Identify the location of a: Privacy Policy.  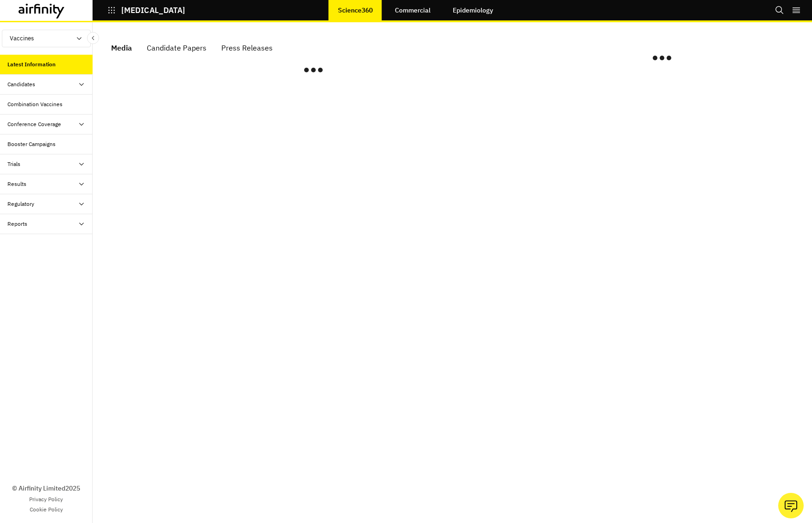
(46, 499).